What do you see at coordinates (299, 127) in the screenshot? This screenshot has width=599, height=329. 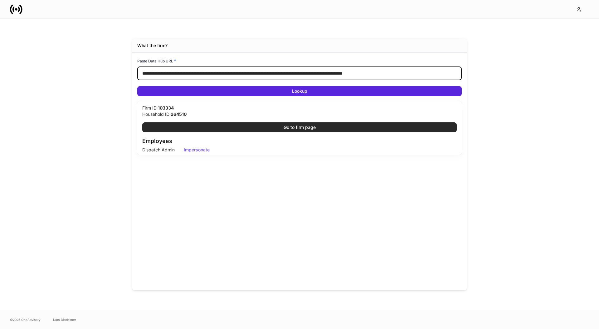 I see `div: Go to firm page` at bounding box center [299, 127].